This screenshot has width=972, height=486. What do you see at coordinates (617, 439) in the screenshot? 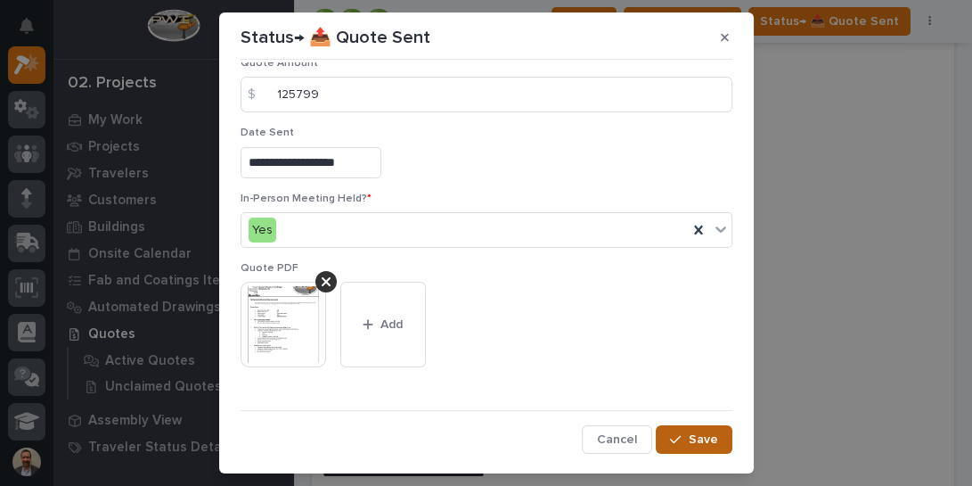
I see `span: Cancel` at bounding box center [617, 439].